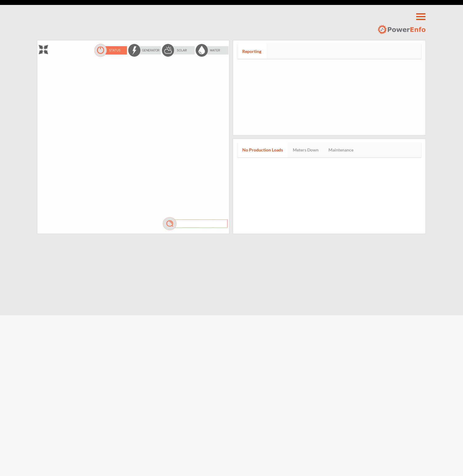  Describe the element at coordinates (306, 150) in the screenshot. I see `a: Meters Down` at that location.